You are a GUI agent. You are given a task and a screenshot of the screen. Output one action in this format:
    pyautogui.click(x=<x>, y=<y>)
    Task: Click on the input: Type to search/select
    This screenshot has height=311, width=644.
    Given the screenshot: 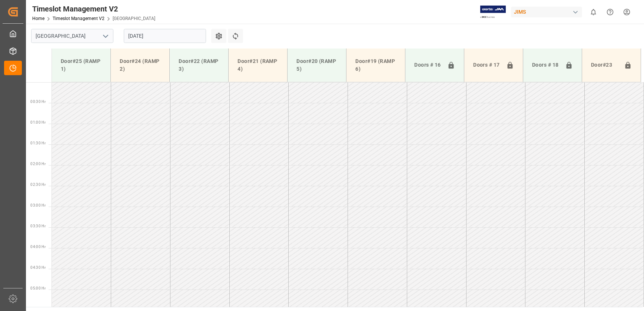 What is the action you would take?
    pyautogui.click(x=72, y=36)
    